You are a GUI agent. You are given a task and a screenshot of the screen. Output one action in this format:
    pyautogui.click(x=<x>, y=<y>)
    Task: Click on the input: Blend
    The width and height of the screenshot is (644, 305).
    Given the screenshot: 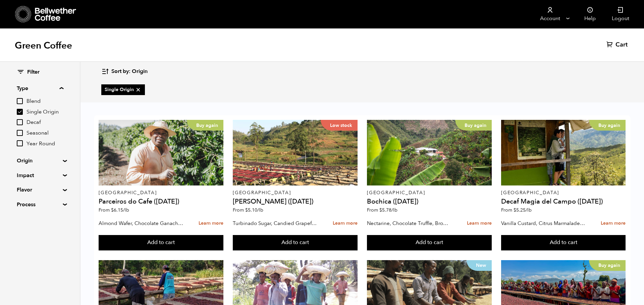 What is the action you would take?
    pyautogui.click(x=20, y=101)
    